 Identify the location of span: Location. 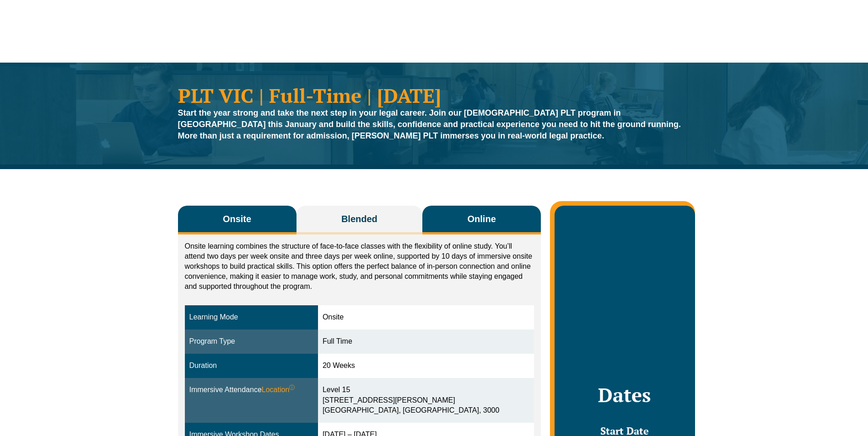
(278, 390).